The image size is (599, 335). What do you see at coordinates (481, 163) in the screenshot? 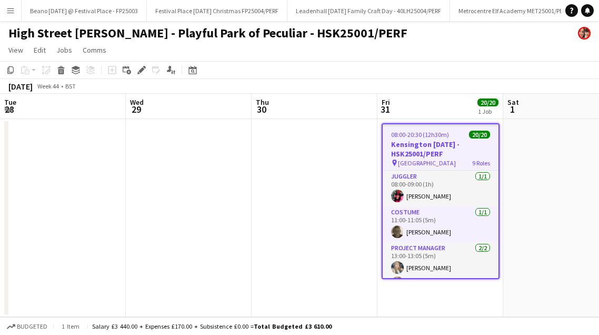
I see `span: 9 Roles` at bounding box center [481, 163].